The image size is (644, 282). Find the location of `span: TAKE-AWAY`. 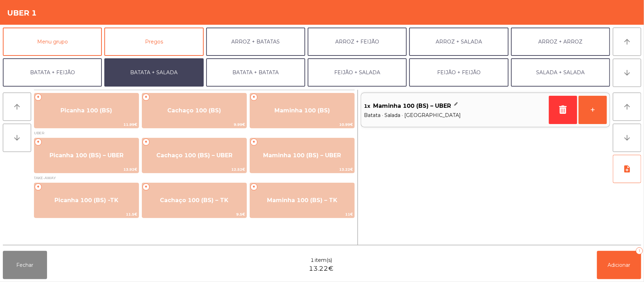

span: TAKE-AWAY is located at coordinates (194, 178).